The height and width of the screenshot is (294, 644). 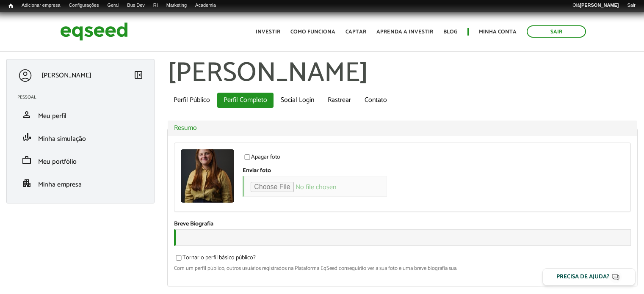 What do you see at coordinates (405, 32) in the screenshot?
I see `a: Aprenda a investir` at bounding box center [405, 32].